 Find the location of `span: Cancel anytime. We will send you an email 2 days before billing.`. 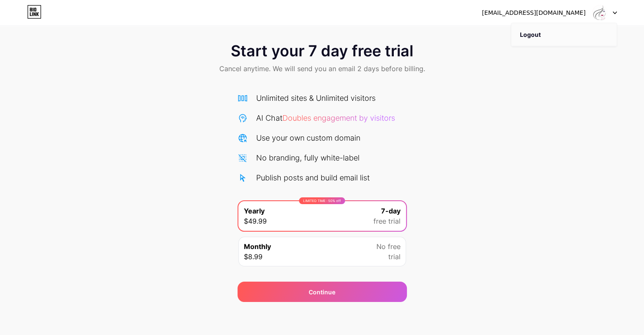

span: Cancel anytime. We will send you an email 2 days before billing. is located at coordinates (322, 68).